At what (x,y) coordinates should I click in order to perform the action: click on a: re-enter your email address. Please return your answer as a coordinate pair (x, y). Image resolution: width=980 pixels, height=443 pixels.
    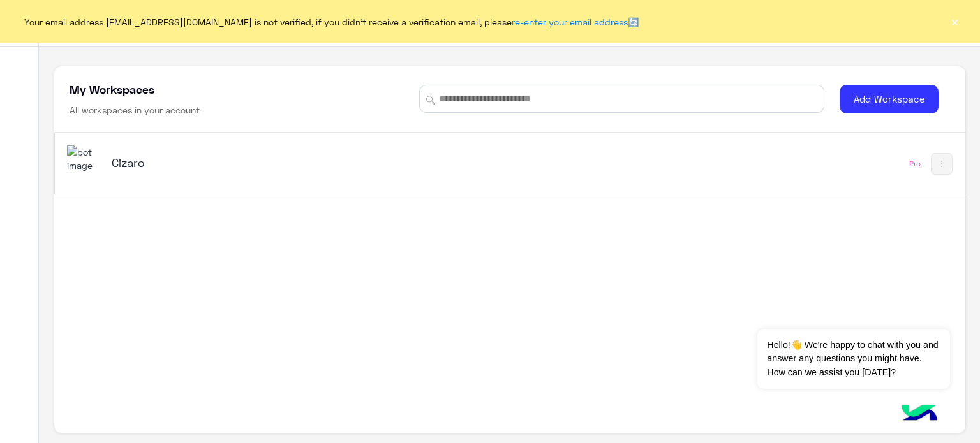
    Looking at the image, I should click on (570, 22).